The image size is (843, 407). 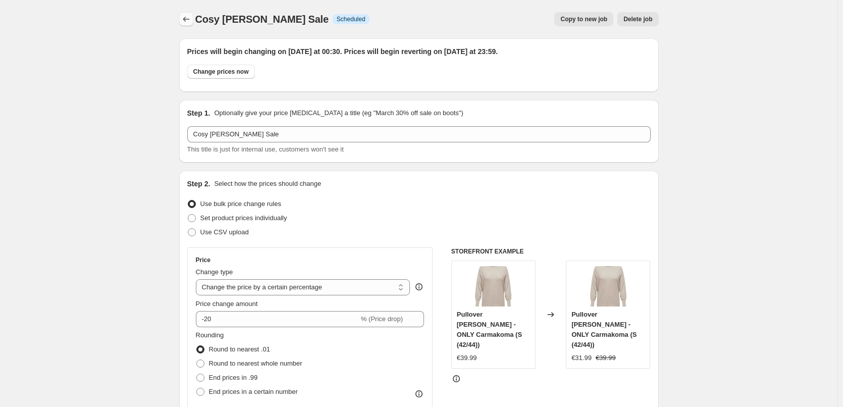 I want to click on span: End prices in a certain number, so click(x=253, y=391).